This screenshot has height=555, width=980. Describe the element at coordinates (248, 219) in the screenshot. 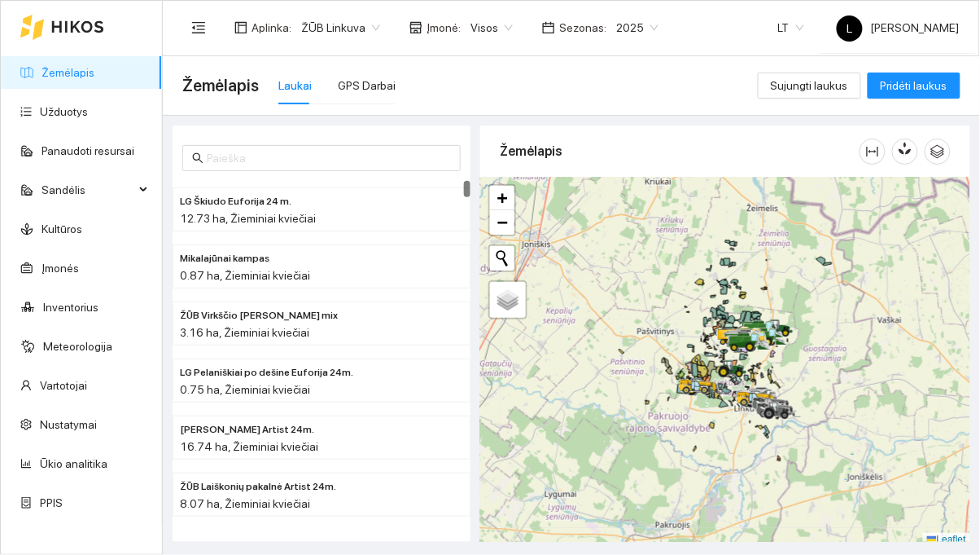

I see `span: 12.73 ha, Žieminiai kviečiai` at that location.